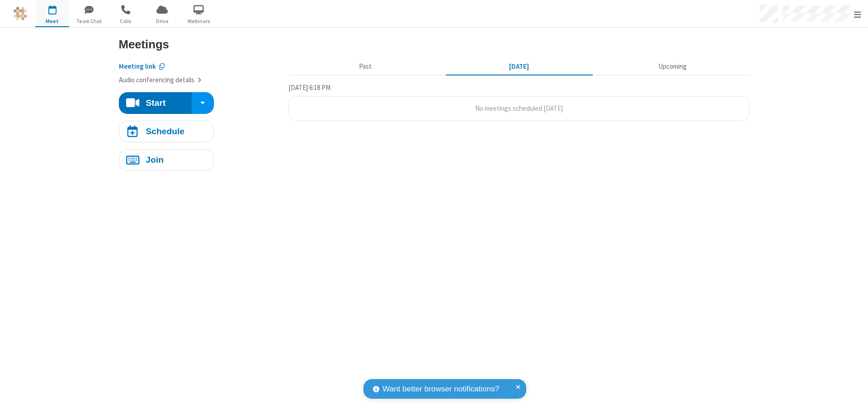  I want to click on button: Schedule, so click(166, 132).